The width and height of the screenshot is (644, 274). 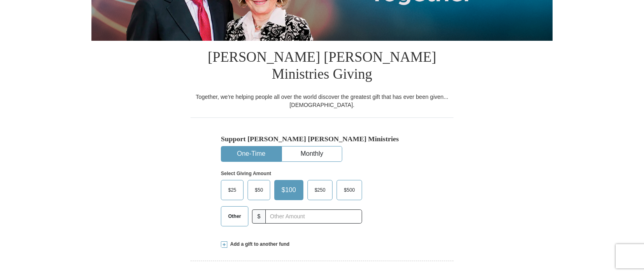 What do you see at coordinates (314, 217) in the screenshot?
I see `input: Other Amount` at bounding box center [314, 217].